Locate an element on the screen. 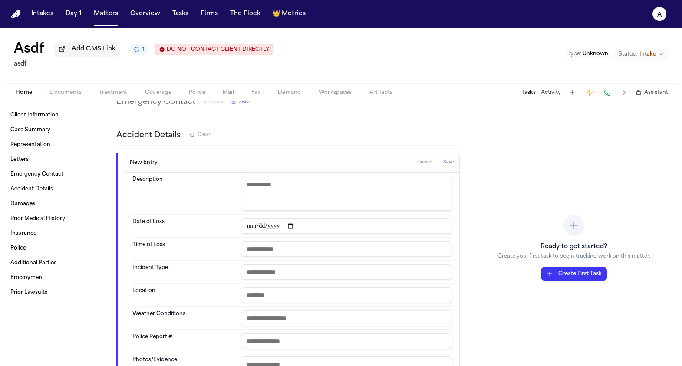 This screenshot has height=366, width=682. span: Treatment is located at coordinates (113, 92).